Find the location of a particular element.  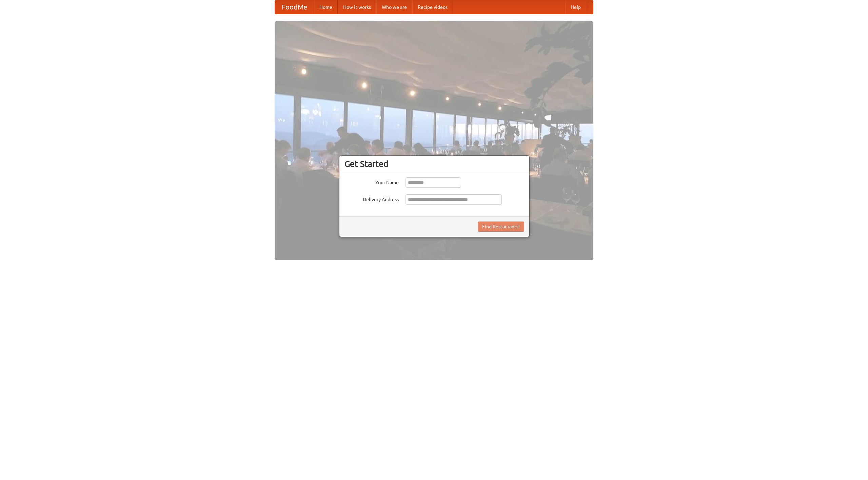

a: Who we are is located at coordinates (394, 7).